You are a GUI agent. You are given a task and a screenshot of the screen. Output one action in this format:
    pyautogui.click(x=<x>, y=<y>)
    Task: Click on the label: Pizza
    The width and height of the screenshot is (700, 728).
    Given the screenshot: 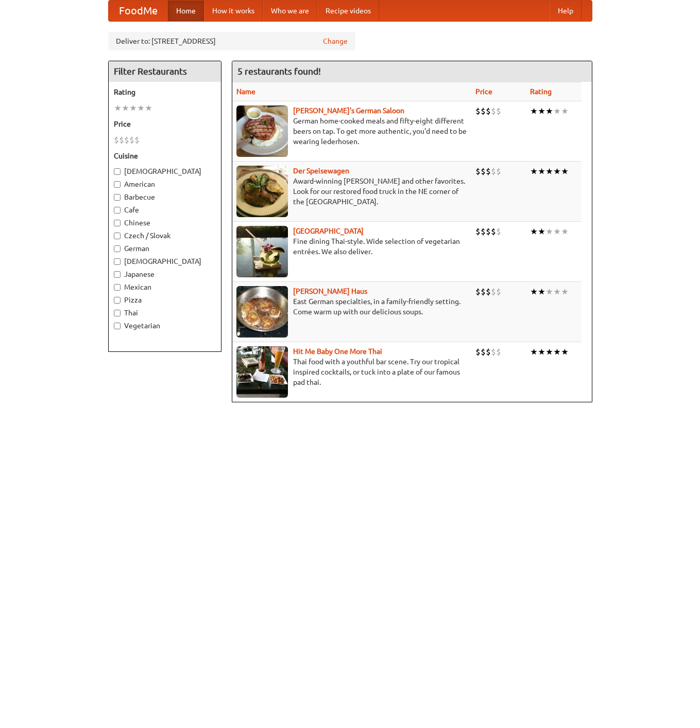 What is the action you would take?
    pyautogui.click(x=165, y=300)
    